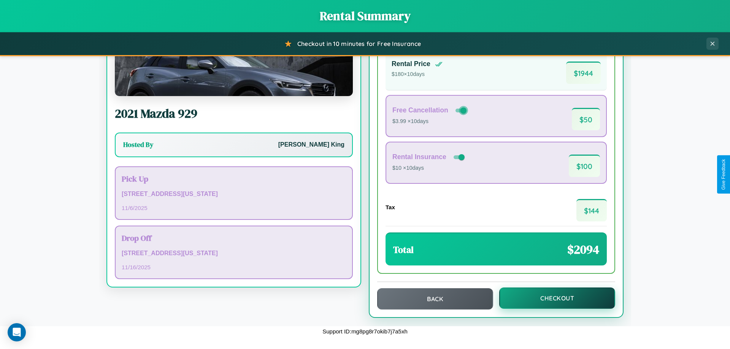 This screenshot has height=349, width=730. What do you see at coordinates (584, 166) in the screenshot?
I see `span: $ 100` at bounding box center [584, 166].